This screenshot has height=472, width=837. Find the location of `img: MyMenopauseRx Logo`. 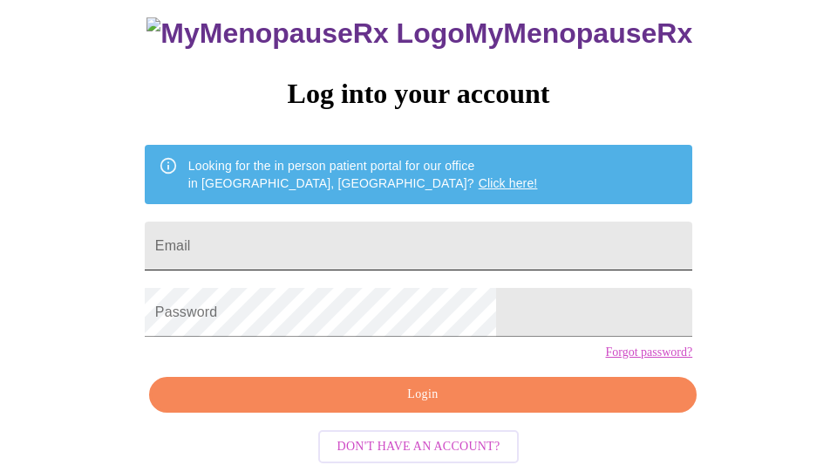

img: MyMenopauseRx Logo is located at coordinates (305, 33).